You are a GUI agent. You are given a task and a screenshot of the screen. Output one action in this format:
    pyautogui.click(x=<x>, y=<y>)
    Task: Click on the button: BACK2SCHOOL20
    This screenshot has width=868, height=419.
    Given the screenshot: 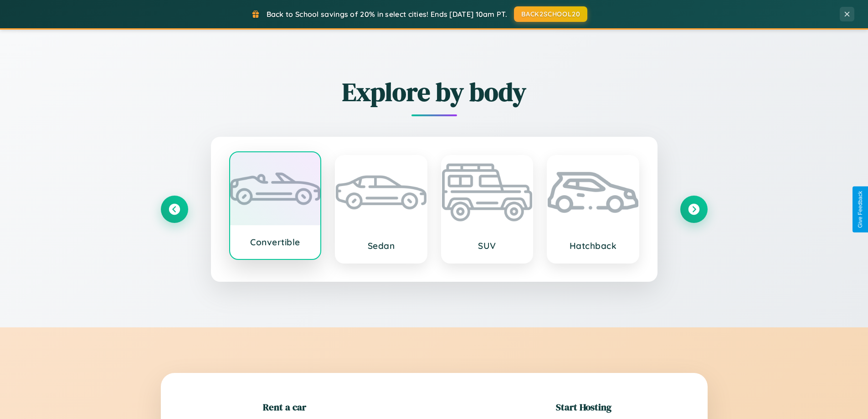 What is the action you would take?
    pyautogui.click(x=550, y=14)
    